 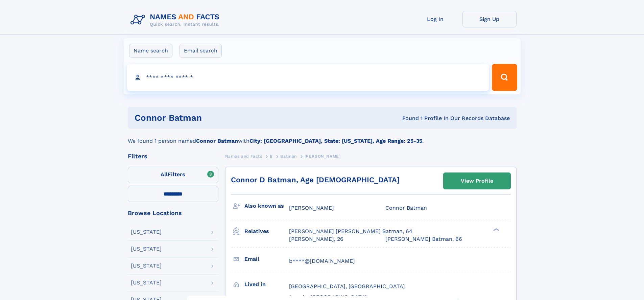 I want to click on a: B, so click(x=271, y=156).